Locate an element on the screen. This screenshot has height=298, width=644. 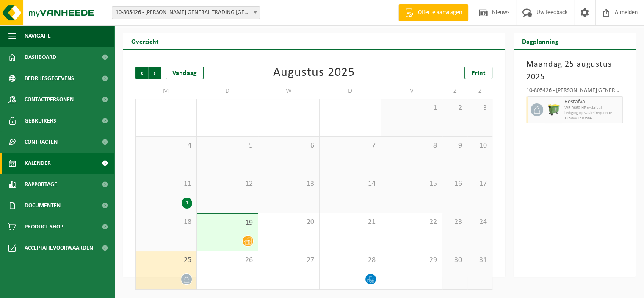
span: 10-805426 - GHASSAN ABOUD GENERAL TRADING NV - ANTWERPEN is located at coordinates (186, 13).